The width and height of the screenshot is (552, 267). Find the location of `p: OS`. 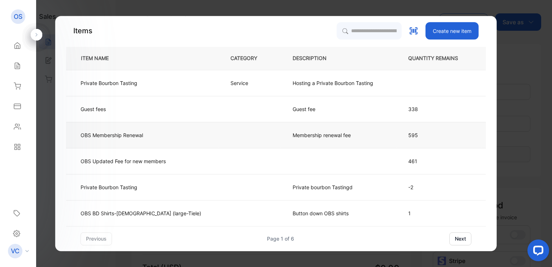

p: OS is located at coordinates (18, 17).